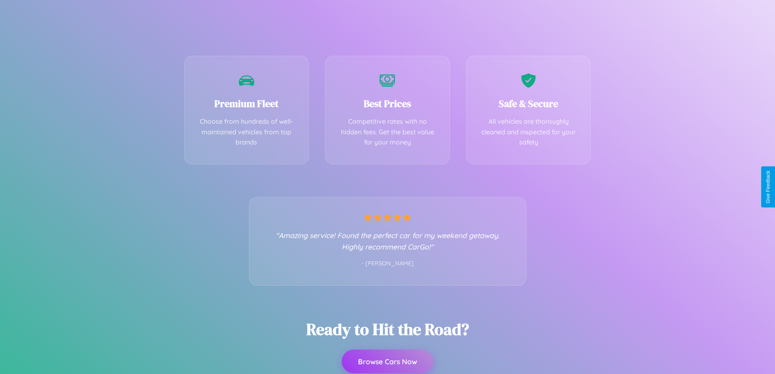  Describe the element at coordinates (388, 329) in the screenshot. I see `h2: Ready to Hit the Road?` at that location.